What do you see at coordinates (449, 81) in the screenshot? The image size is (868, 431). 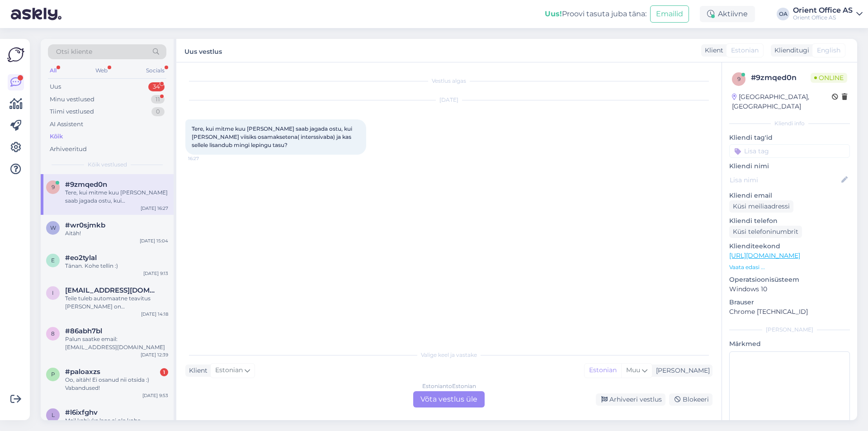 I see `div: Vestlus algas` at bounding box center [449, 81].